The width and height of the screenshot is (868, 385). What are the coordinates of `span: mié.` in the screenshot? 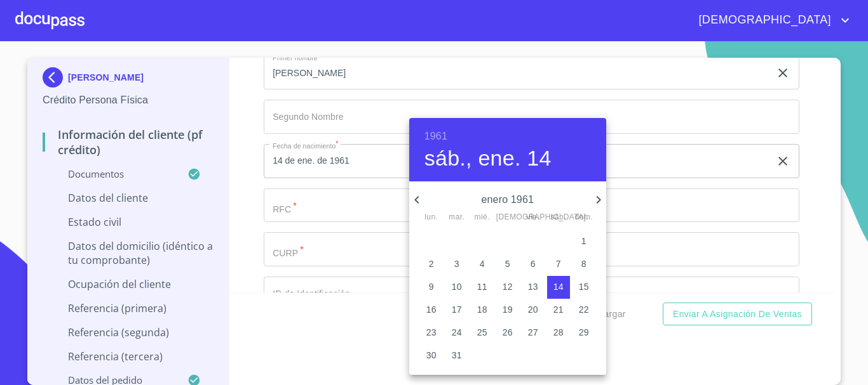 It's located at (482, 218).